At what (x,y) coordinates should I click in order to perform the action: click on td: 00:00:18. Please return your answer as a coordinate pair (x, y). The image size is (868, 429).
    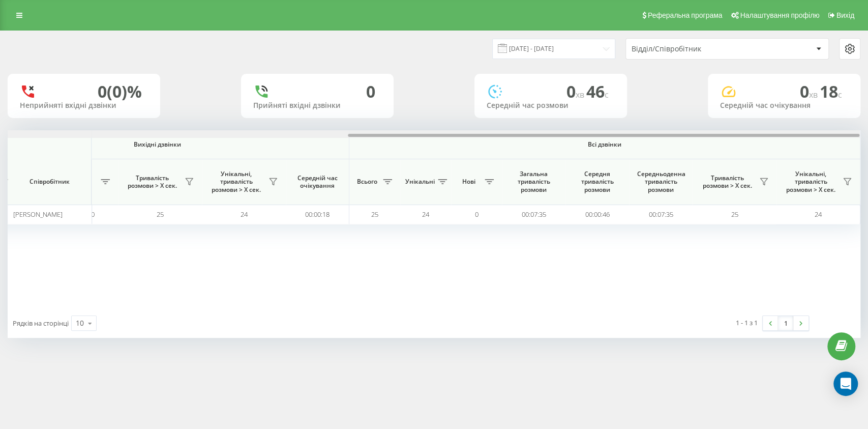
    Looking at the image, I should click on (318, 214).